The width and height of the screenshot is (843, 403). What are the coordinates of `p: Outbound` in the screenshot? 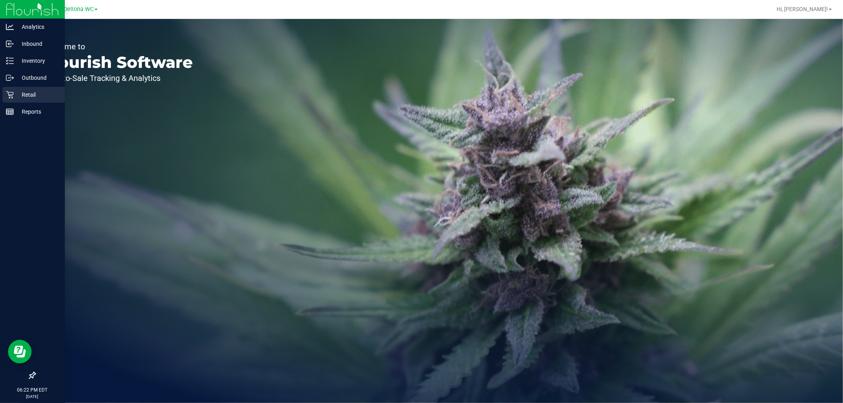 It's located at (38, 78).